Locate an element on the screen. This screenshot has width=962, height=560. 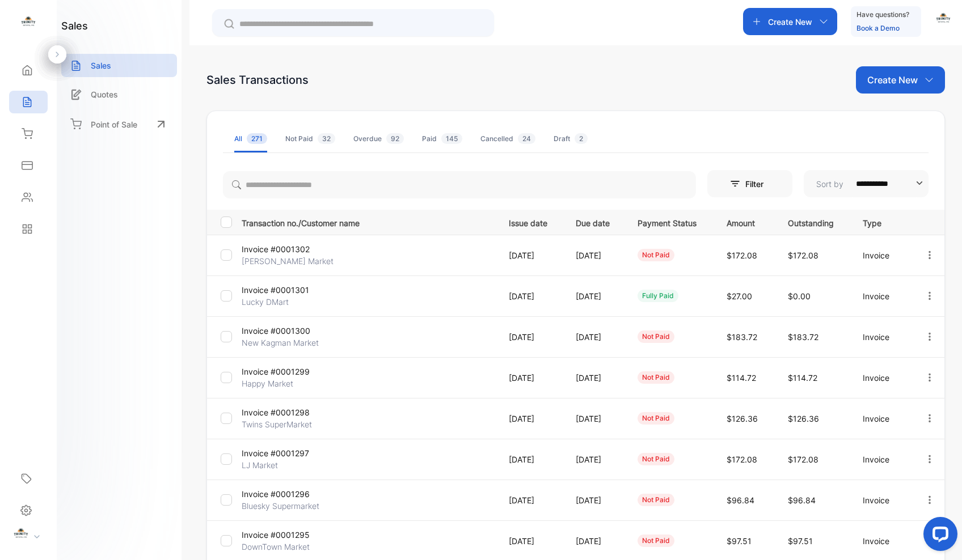
p: Quotes is located at coordinates (105, 94).